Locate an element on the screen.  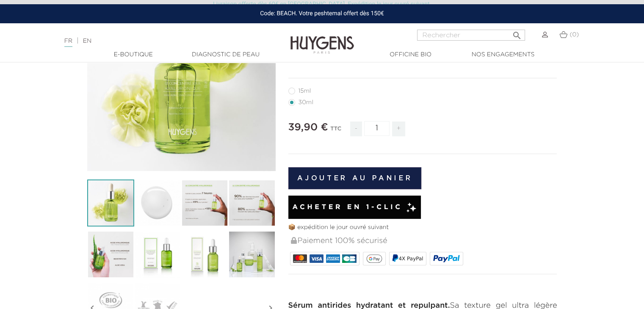
label: 15ml is located at coordinates (305, 91).